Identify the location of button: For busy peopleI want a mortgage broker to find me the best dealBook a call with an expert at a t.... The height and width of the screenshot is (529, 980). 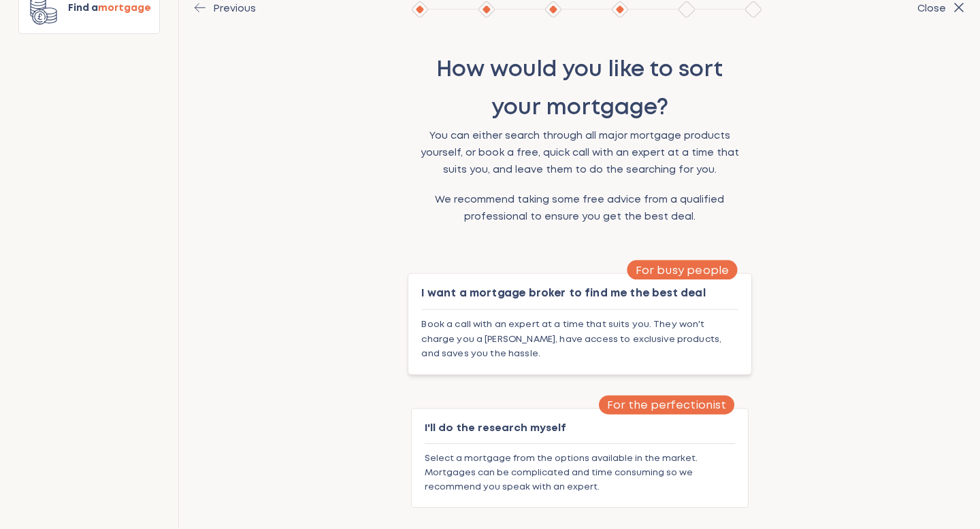
(579, 318).